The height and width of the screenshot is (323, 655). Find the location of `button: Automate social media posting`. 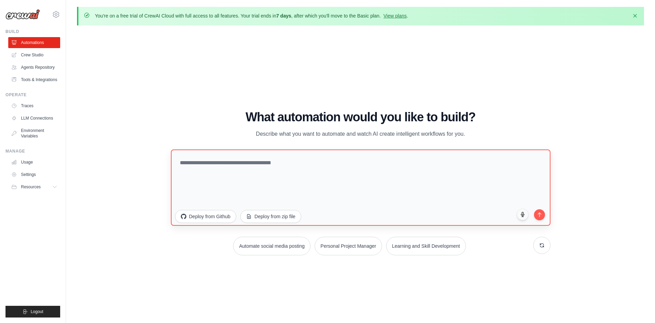

button: Automate social media posting is located at coordinates (271, 246).